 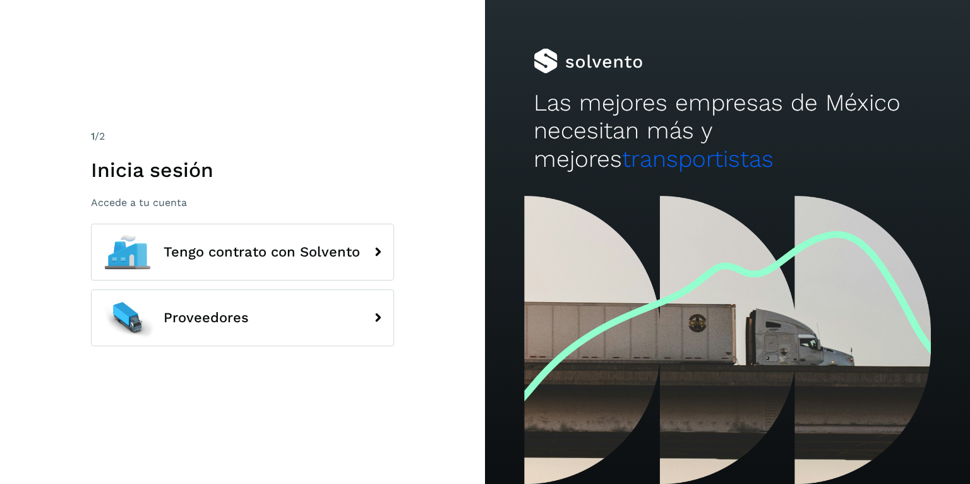 I want to click on h1: Inicia sesión, so click(x=242, y=170).